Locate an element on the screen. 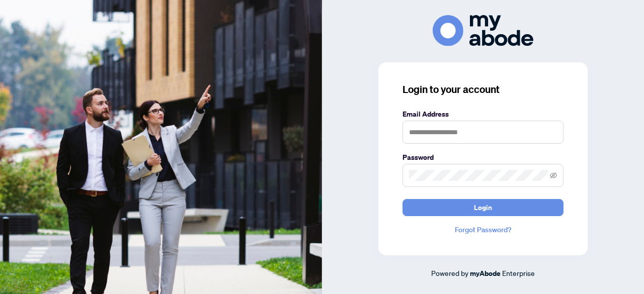 Image resolution: width=644 pixels, height=294 pixels. button: Login is located at coordinates (483, 208).